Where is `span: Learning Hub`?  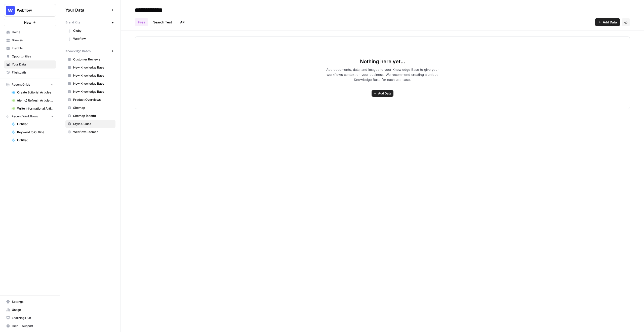
span: Learning Hub is located at coordinates (33, 318).